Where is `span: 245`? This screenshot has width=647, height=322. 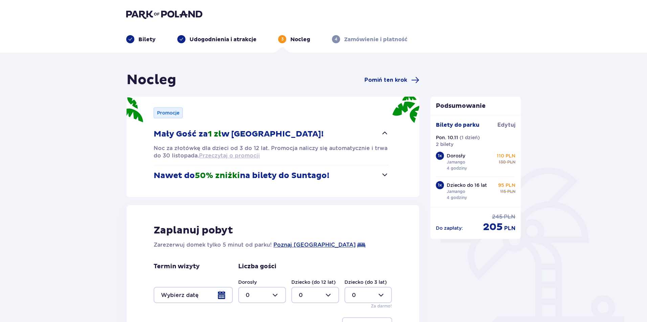 span: 245 is located at coordinates (497, 217).